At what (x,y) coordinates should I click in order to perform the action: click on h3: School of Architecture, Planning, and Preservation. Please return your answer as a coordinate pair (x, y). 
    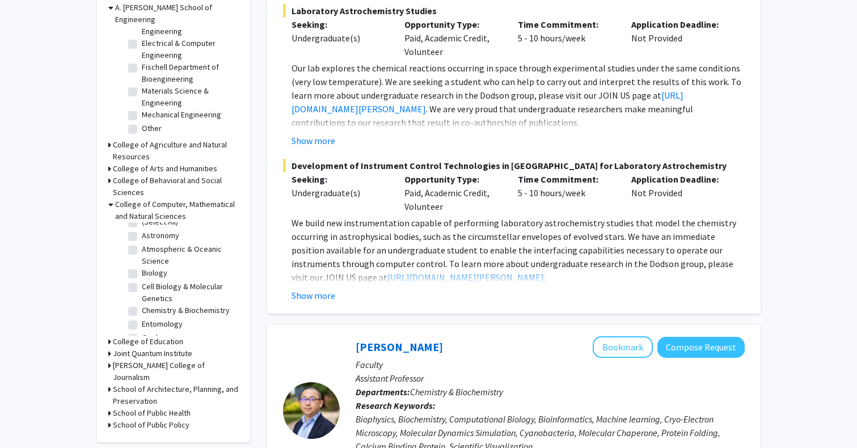
    Looking at the image, I should click on (176, 395).